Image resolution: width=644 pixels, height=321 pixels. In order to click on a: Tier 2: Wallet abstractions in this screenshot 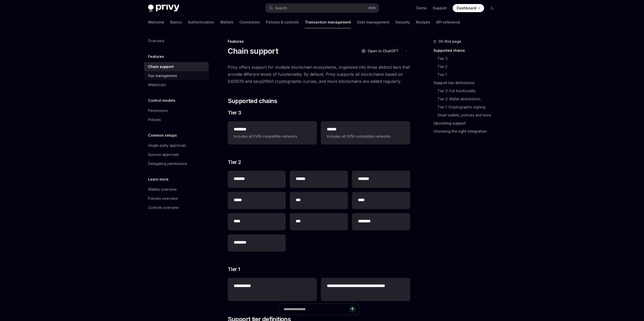, I will do `click(467, 99)`.